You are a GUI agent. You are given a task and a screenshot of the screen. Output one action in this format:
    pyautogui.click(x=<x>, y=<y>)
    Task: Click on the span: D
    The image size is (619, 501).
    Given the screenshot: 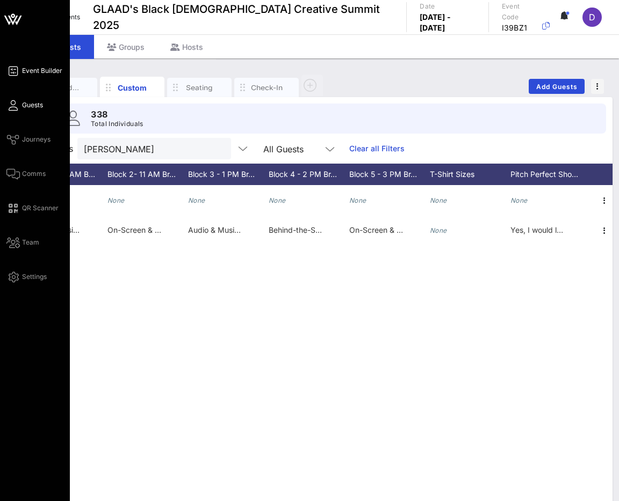 What is the action you would take?
    pyautogui.click(x=592, y=17)
    